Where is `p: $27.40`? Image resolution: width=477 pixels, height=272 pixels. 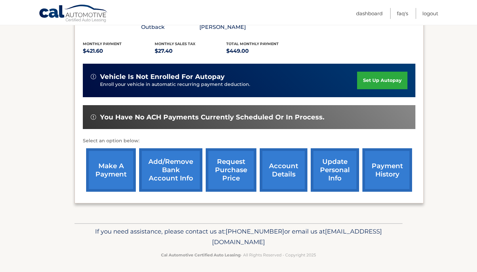 p: $27.40 is located at coordinates (191, 51).